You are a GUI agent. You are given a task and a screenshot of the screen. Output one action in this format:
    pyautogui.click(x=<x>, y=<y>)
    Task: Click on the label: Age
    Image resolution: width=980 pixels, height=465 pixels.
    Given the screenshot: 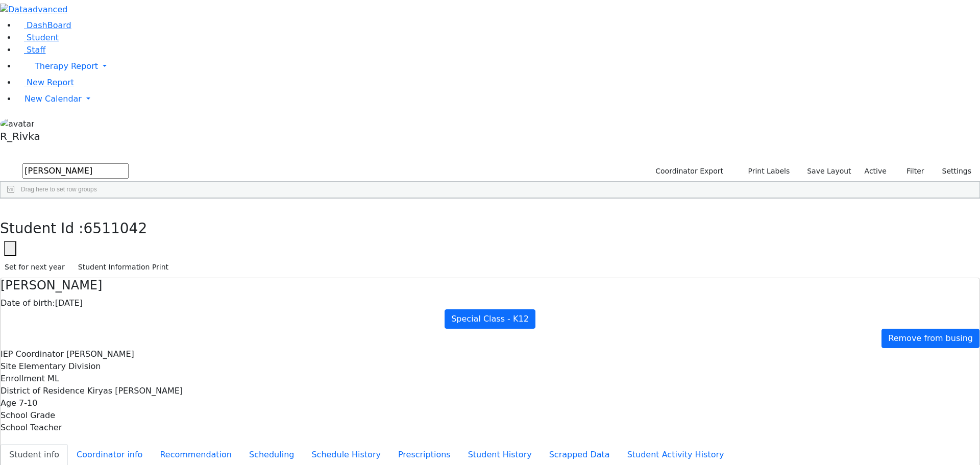 What is the action you would take?
    pyautogui.click(x=8, y=403)
    